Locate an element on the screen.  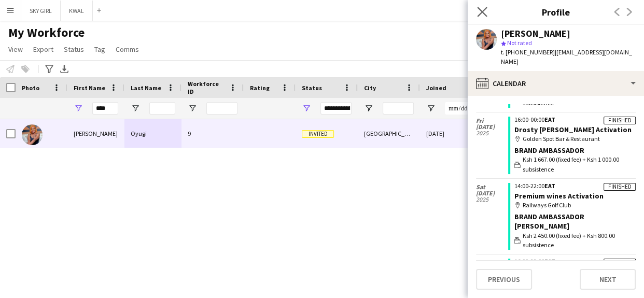
a: Comms is located at coordinates (127, 49).